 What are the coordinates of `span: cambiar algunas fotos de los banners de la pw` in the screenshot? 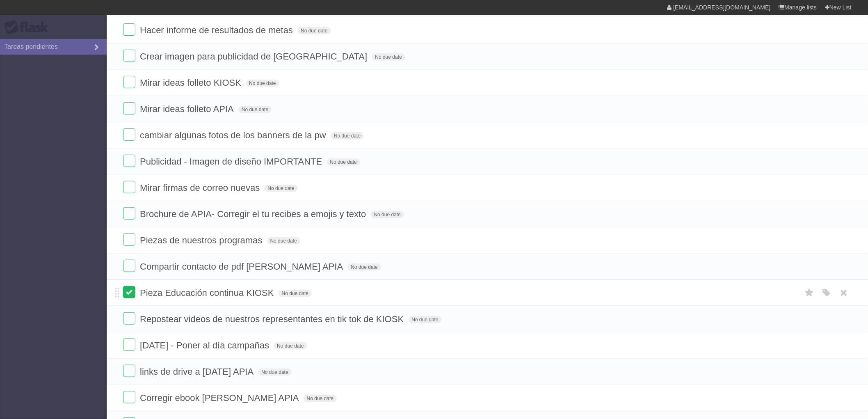 It's located at (234, 135).